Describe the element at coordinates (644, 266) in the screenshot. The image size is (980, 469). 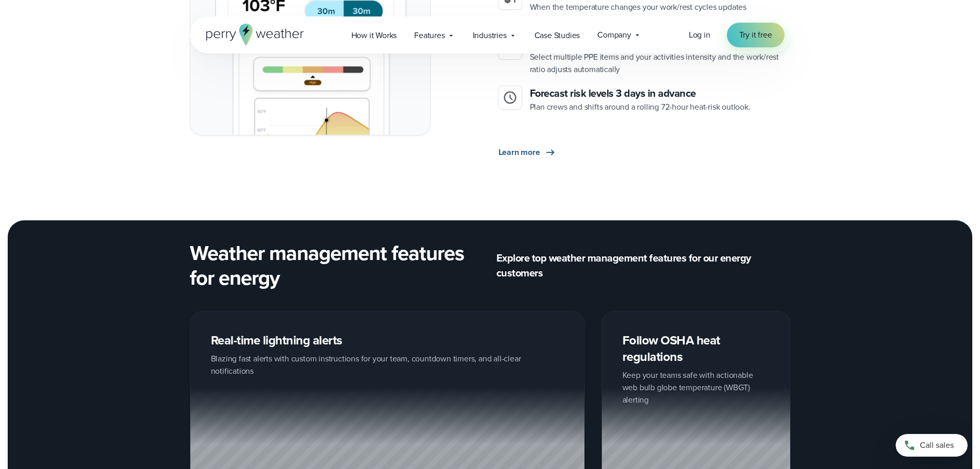
I see `p: Explore top weather management features for our energy customers` at that location.